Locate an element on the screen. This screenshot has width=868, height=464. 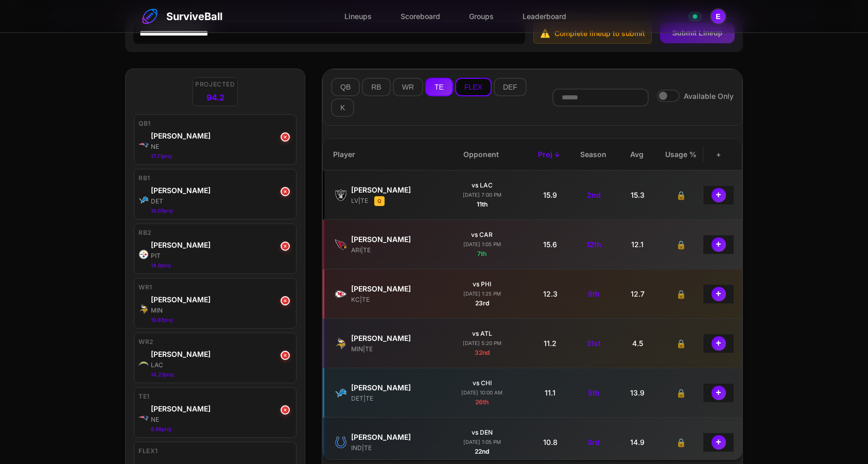
div: Player is located at coordinates (382, 154).